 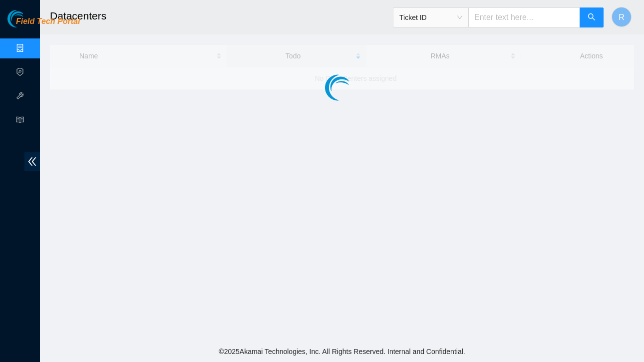 I want to click on span: Ticket ID, so click(x=431, y=18).